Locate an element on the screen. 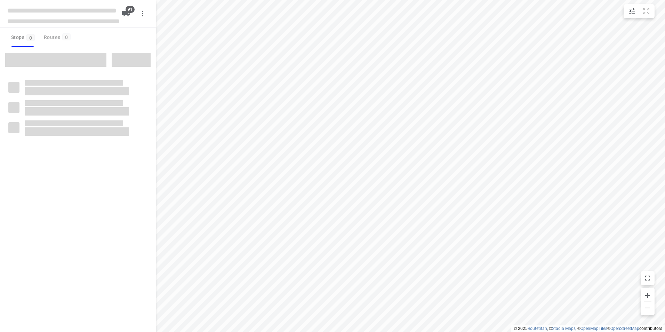  li: © 2025 , © , © © contributors is located at coordinates (587, 328).